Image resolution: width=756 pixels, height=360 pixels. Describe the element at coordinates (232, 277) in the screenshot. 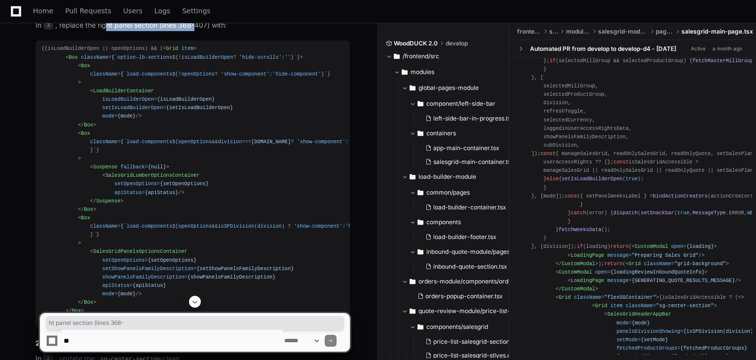

I see `span: {showPanelsFamilyDescription}` at that location.